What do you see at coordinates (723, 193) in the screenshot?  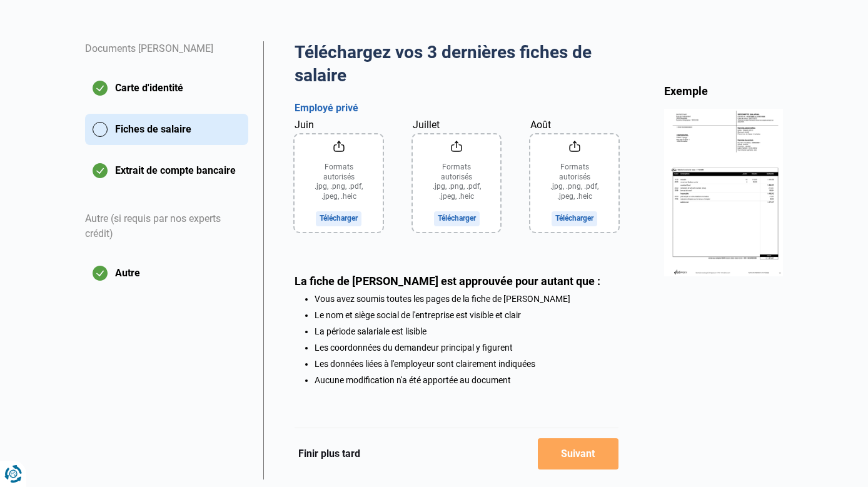 I see `img: income` at bounding box center [723, 193].